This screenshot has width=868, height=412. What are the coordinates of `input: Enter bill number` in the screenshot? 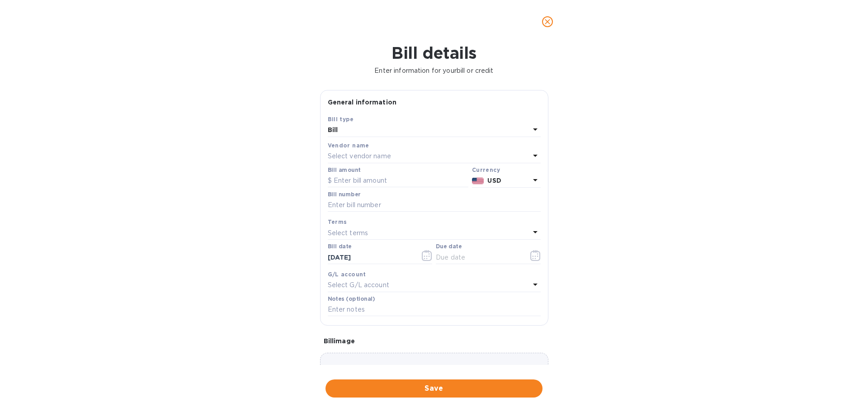 It's located at (434, 205).